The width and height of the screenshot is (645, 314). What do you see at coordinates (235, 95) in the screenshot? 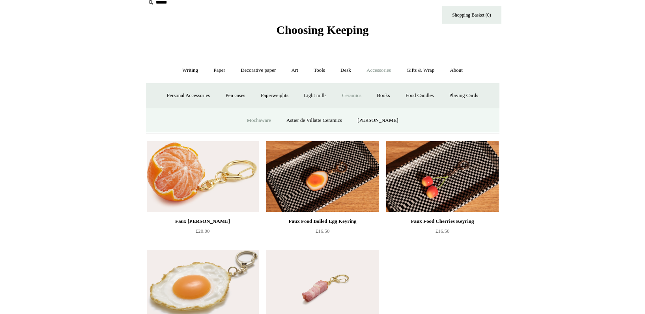
I see `a: Pen cases` at bounding box center [235, 95].